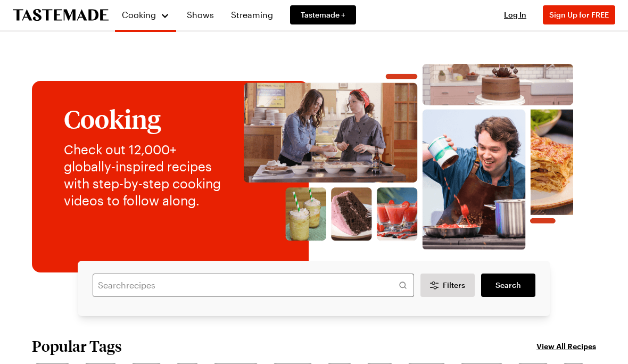 This screenshot has height=364, width=628. What do you see at coordinates (142, 175) in the screenshot?
I see `p: Check out 12,000+ globally-inspired recipes with step-by-step cooking videos to follow along.` at bounding box center [142, 175].